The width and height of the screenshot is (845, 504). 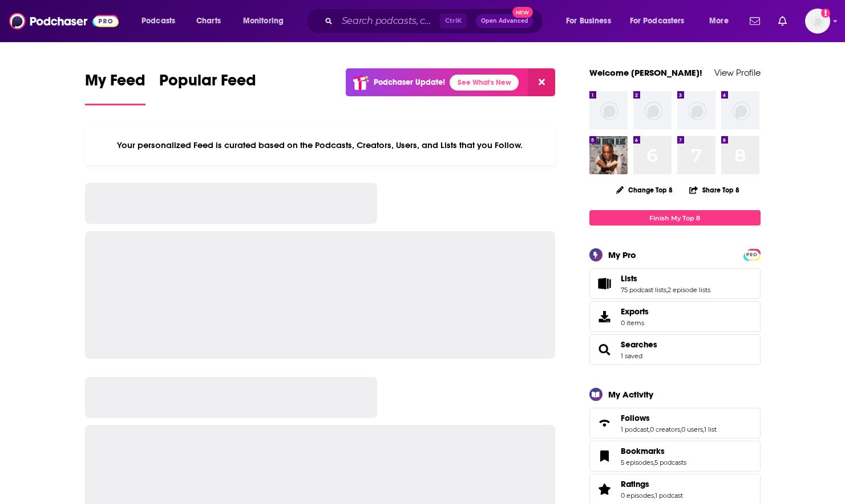 What do you see at coordinates (737, 72) in the screenshot?
I see `a: View Profile` at bounding box center [737, 72].